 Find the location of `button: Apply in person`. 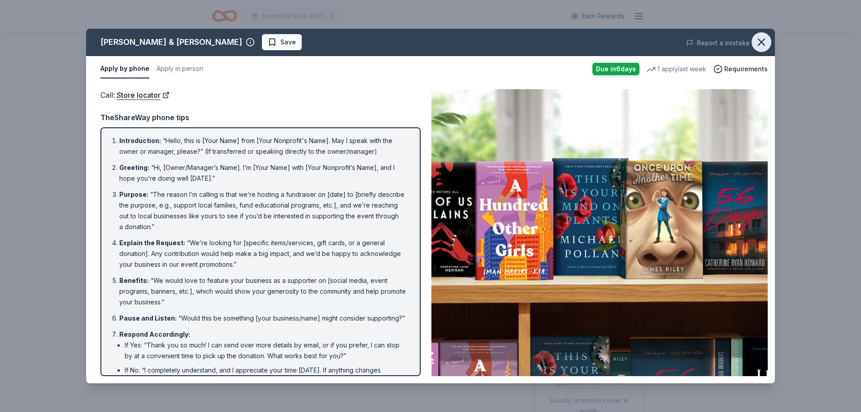

button: Apply in person is located at coordinates (180, 69).